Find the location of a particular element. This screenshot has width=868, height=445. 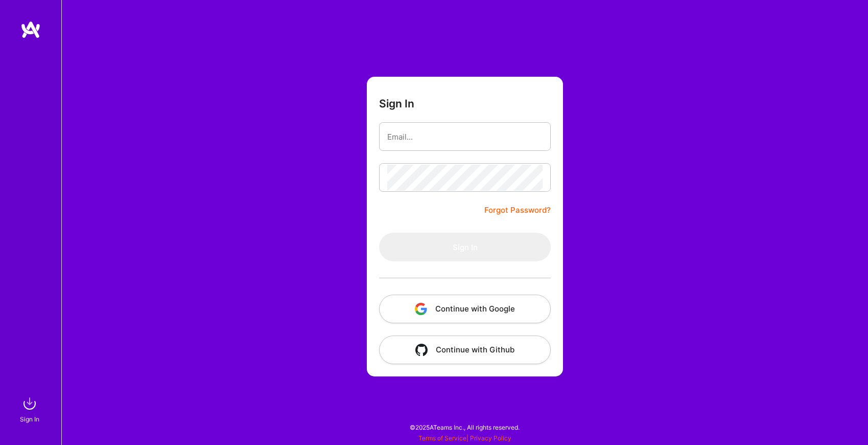

button: Continue with Google is located at coordinates (465, 309).